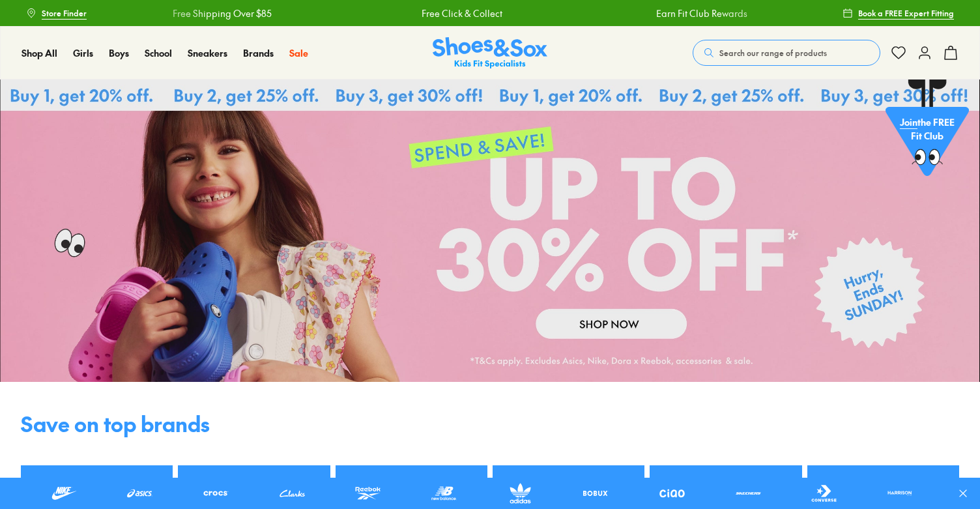 The height and width of the screenshot is (509, 980). What do you see at coordinates (119, 53) in the screenshot?
I see `span: Boys` at bounding box center [119, 53].